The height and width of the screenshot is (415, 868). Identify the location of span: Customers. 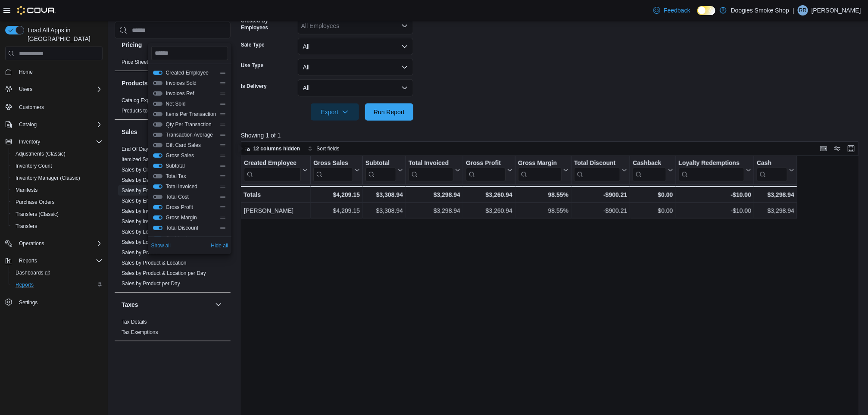
(32, 108).